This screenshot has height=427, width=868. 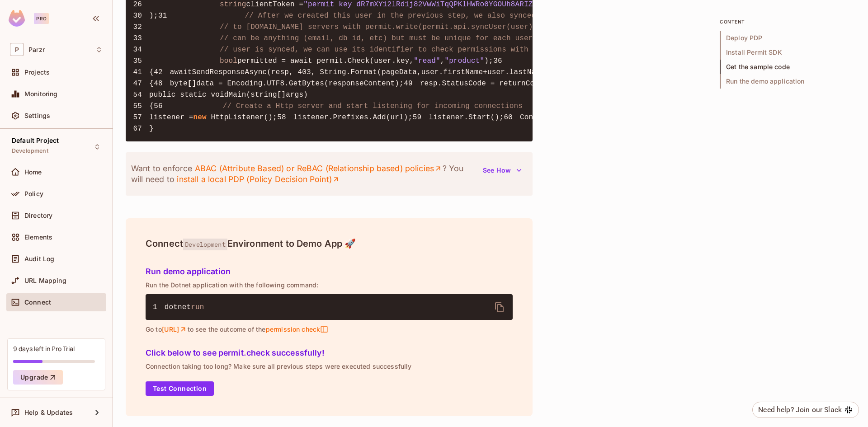 I want to click on h5: Click below to see permit.check successfully!, so click(x=330, y=353).